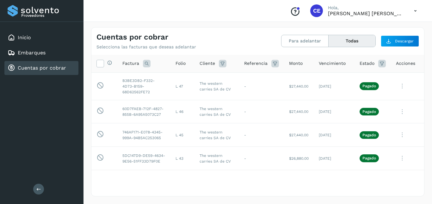 This screenshot has width=432, height=204. Describe the element at coordinates (181, 63) in the screenshot. I see `span: Folio` at that location.